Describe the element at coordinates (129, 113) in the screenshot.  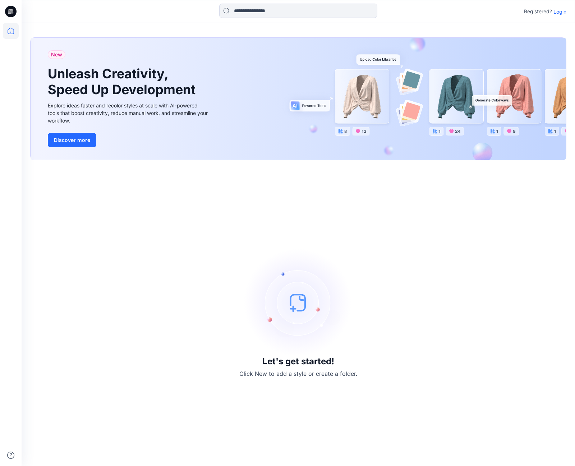
I see `div: Explore ideas faster and recolor styles at scale with AI-powered tools that boost creativity, red...` at that location.